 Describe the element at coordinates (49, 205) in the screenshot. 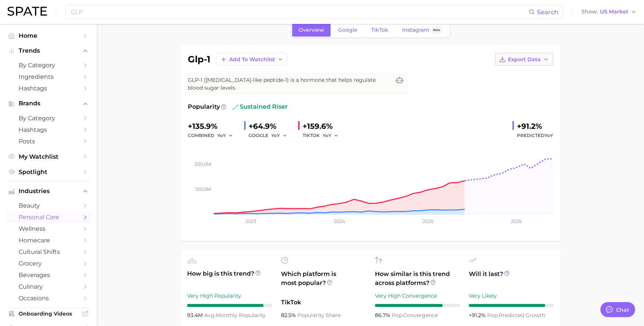

I see `a: beauty` at that location.